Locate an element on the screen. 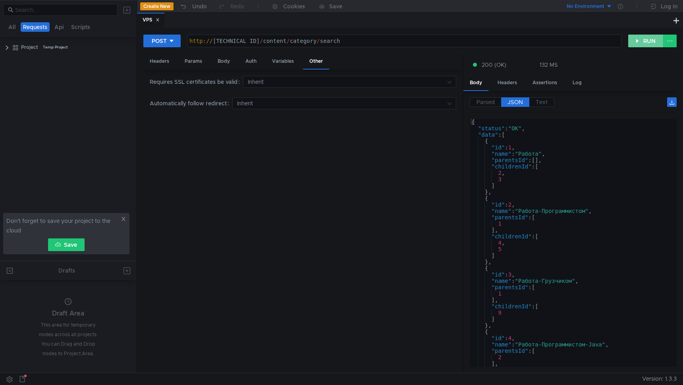 Image resolution: width=683 pixels, height=385 pixels. label: Requires SSL certificates be valid is located at coordinates (196, 82).